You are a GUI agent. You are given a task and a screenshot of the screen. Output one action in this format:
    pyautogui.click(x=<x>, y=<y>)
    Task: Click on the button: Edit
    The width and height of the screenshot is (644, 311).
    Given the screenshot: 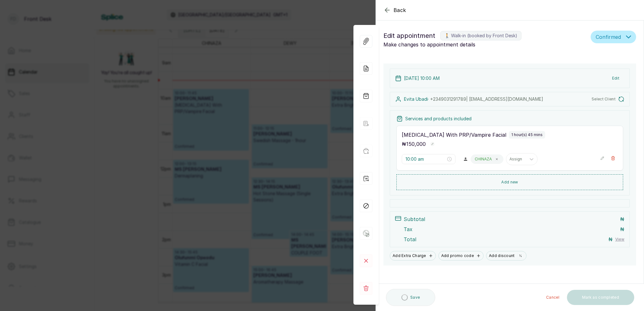 What is the action you would take?
    pyautogui.click(x=616, y=78)
    